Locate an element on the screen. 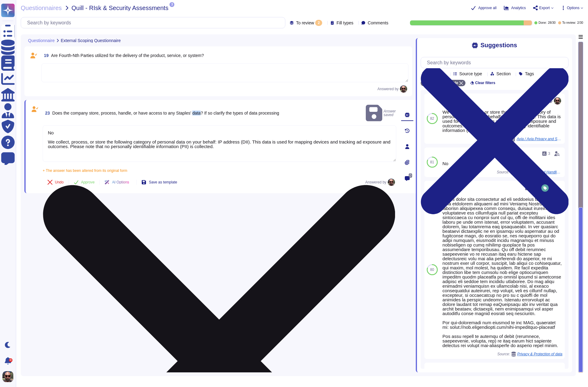 Image resolution: width=588 pixels, height=387 pixels. span: To review: is located at coordinates (569, 23).